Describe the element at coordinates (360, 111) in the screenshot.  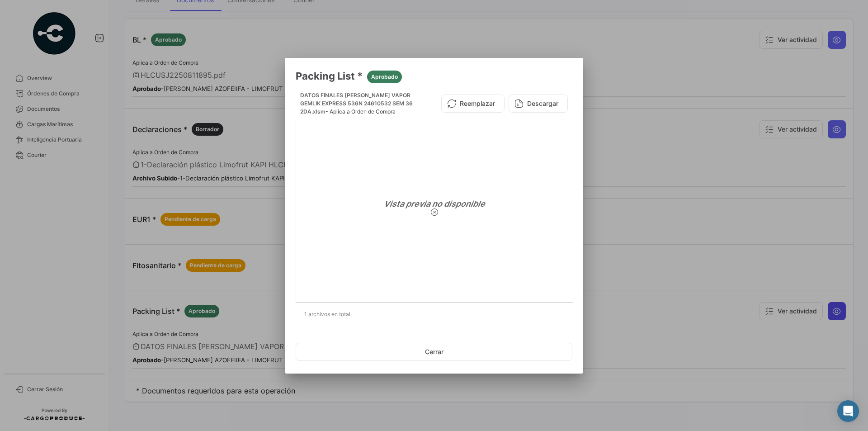
I see `span: - Aplica a Orden de Compra` at that location.